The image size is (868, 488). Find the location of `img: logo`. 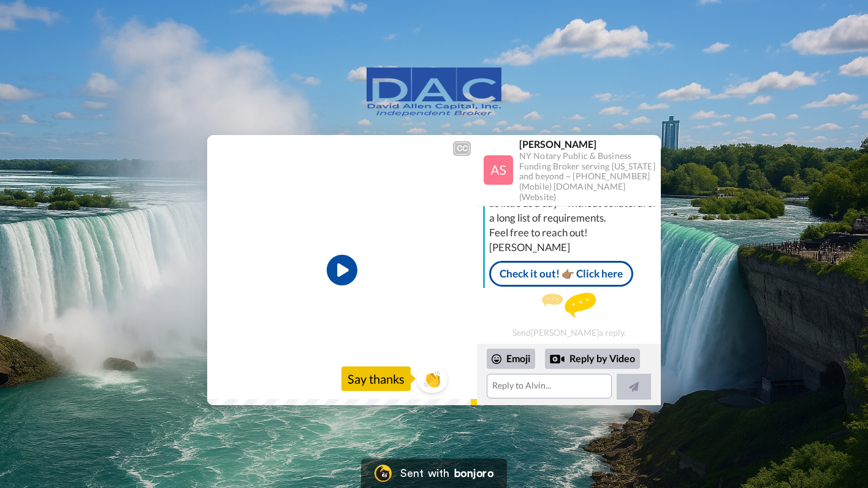

img: logo is located at coordinates (434, 92).